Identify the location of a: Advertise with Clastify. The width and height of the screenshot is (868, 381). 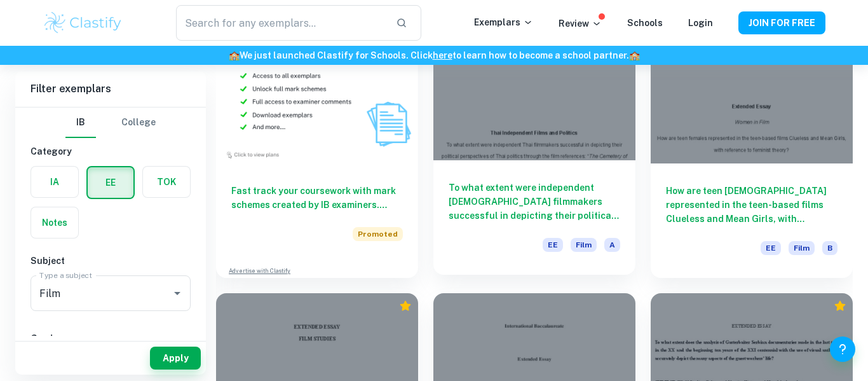
(259, 271).